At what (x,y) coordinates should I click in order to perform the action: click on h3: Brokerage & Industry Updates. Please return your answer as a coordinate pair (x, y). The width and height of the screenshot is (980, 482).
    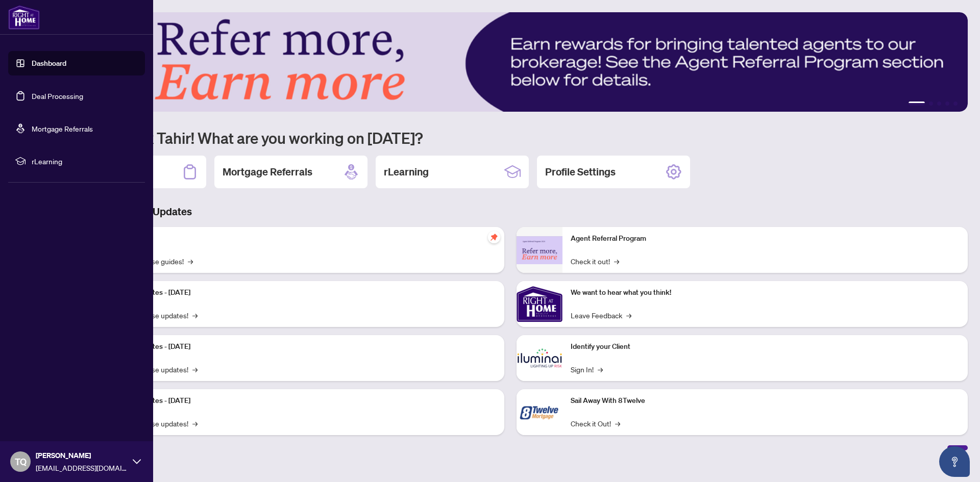
    Looking at the image, I should click on (511, 212).